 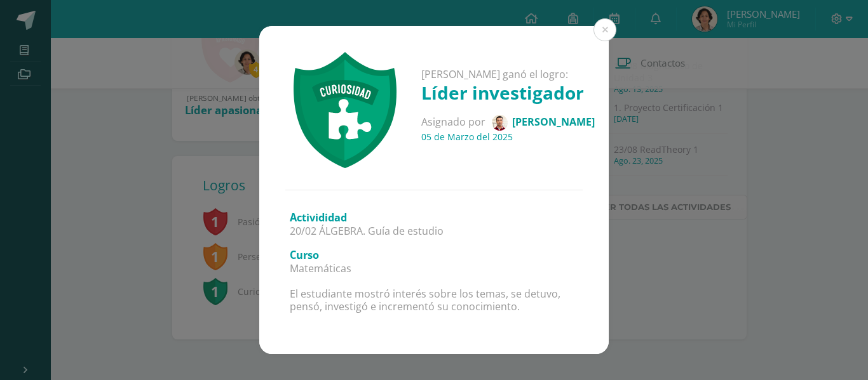 I want to click on img: 4149e558ab1101527751169f901609b7.png, so click(x=500, y=122).